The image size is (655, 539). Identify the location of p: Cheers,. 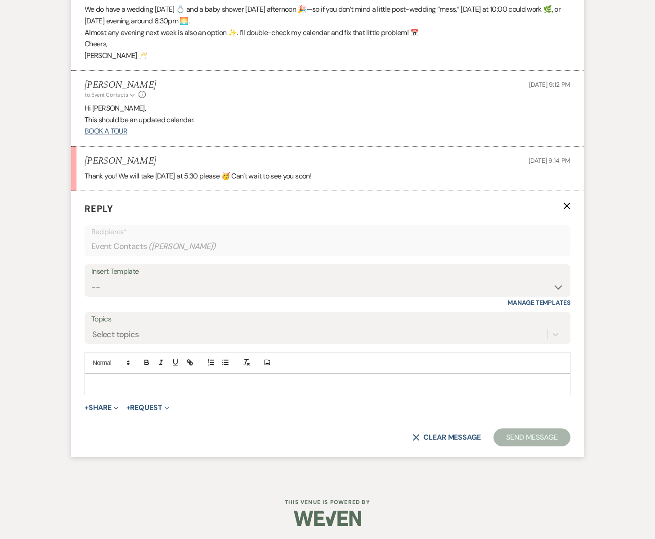
(327, 44).